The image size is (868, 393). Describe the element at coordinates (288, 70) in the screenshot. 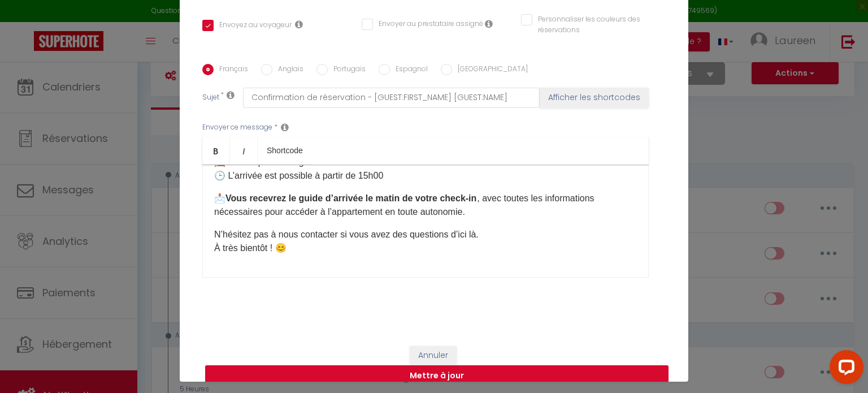

I see `label: Anglais` at that location.